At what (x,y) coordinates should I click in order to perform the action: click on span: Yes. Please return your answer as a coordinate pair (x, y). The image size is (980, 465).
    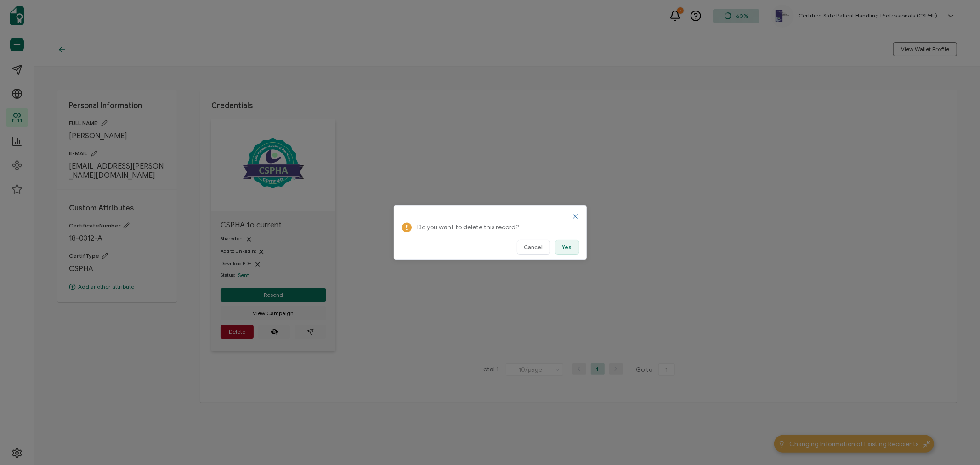
    Looking at the image, I should click on (567, 247).